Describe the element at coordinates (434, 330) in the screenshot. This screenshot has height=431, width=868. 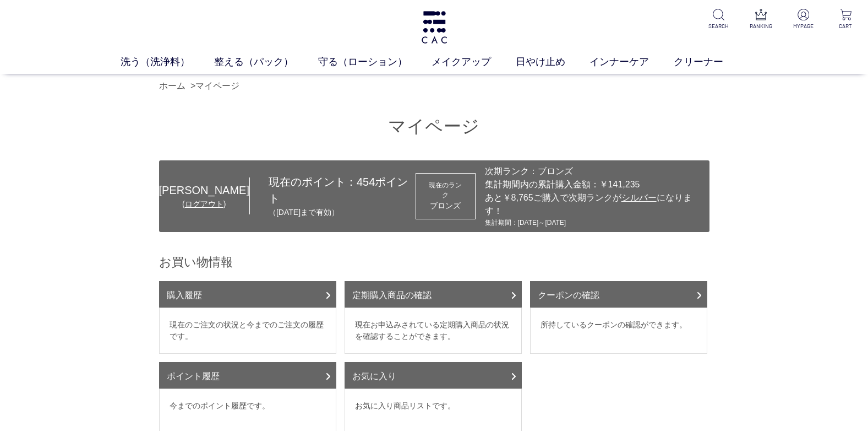
I see `dd: 現在お申込みされている定期購入商品の状況を確認することができます。` at that location.